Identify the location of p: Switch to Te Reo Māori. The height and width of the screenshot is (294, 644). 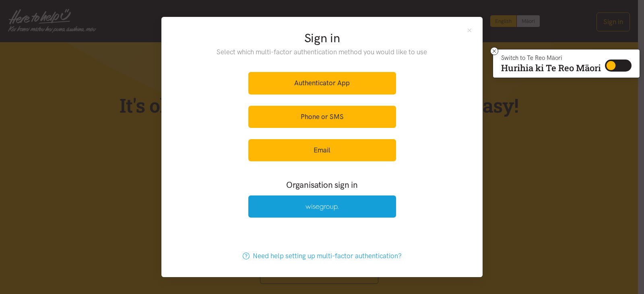
(550, 58).